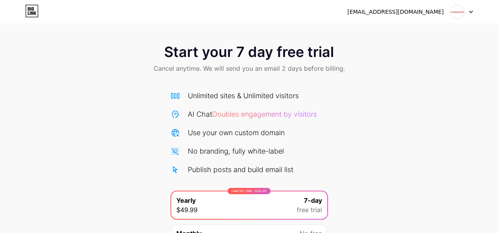 This screenshot has height=233, width=498. I want to click on span: Cancel anytime. We will send you an email 2 days before billing., so click(249, 68).